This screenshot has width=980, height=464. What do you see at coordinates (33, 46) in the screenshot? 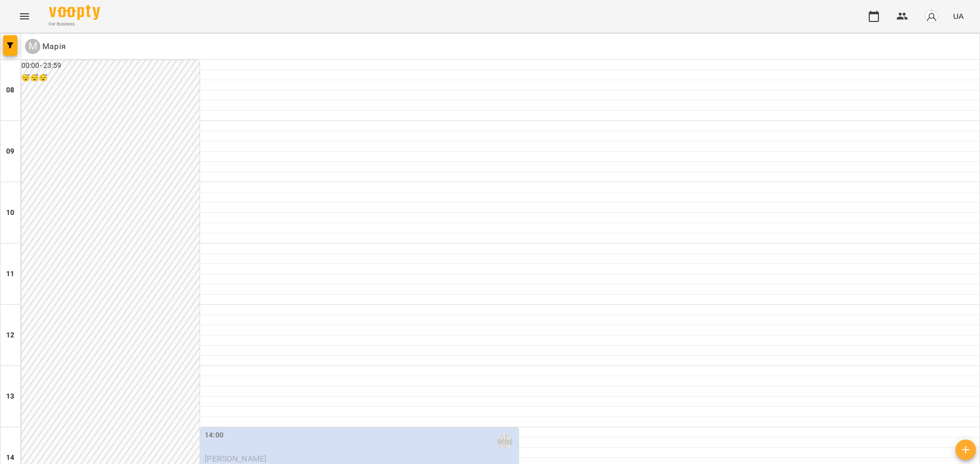
I see `div: М` at bounding box center [33, 46].